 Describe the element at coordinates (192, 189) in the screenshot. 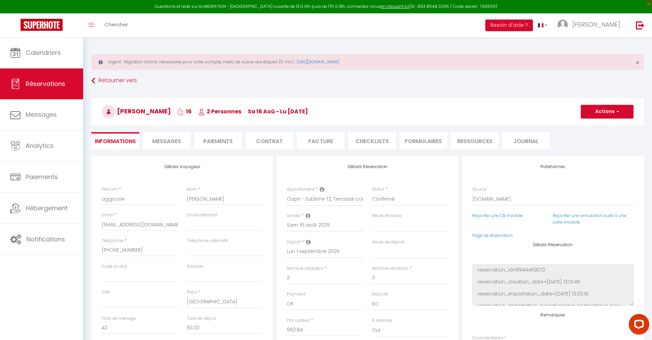

I see `label: Nom` at that location.